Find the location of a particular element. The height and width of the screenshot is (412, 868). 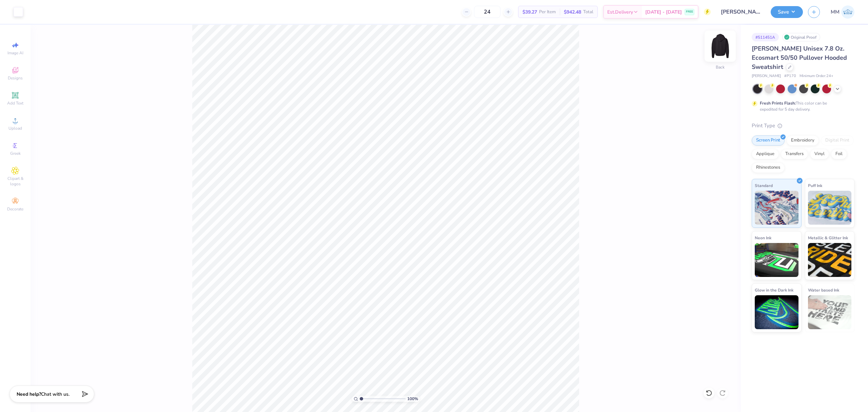

span: Image AI is located at coordinates (15, 53).